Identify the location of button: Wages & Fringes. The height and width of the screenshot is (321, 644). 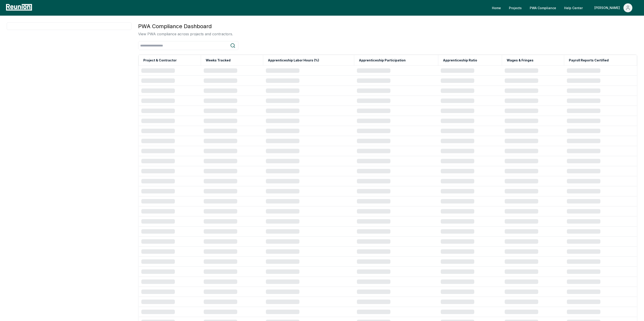
(520, 60).